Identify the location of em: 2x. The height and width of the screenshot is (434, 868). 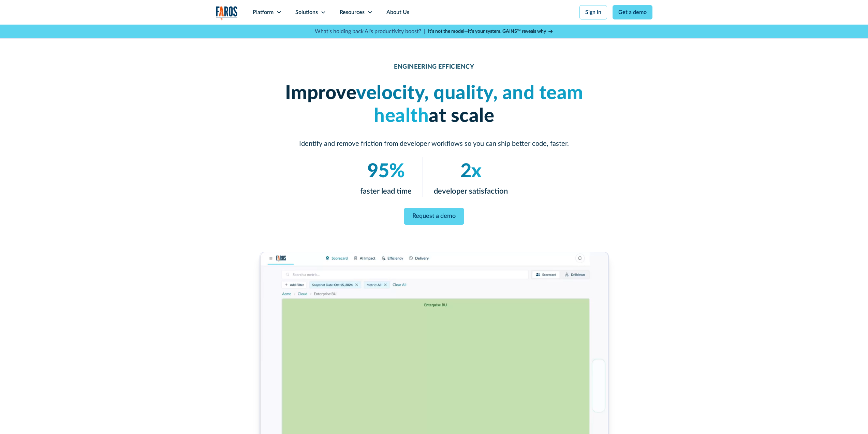
(471, 171).